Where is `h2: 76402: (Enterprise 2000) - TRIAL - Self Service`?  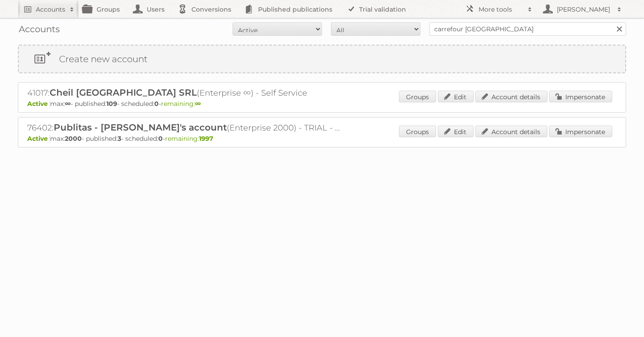 h2: 76402: (Enterprise 2000) - TRIAL - Self Service is located at coordinates (184, 128).